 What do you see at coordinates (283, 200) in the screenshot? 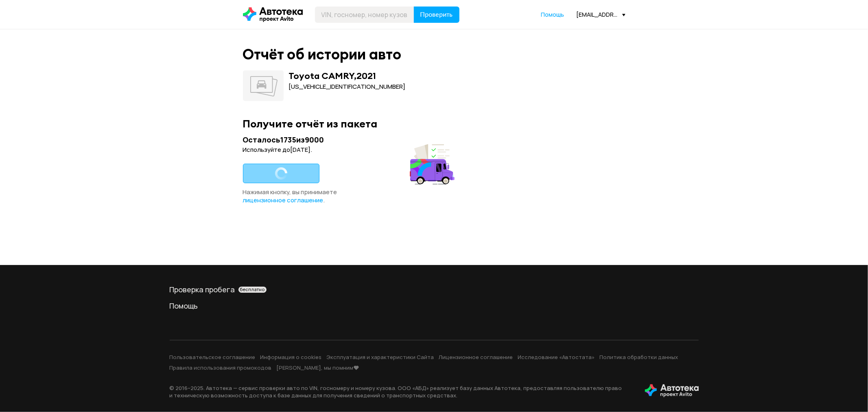
I see `a: лицензионное соглашение` at bounding box center [283, 200].